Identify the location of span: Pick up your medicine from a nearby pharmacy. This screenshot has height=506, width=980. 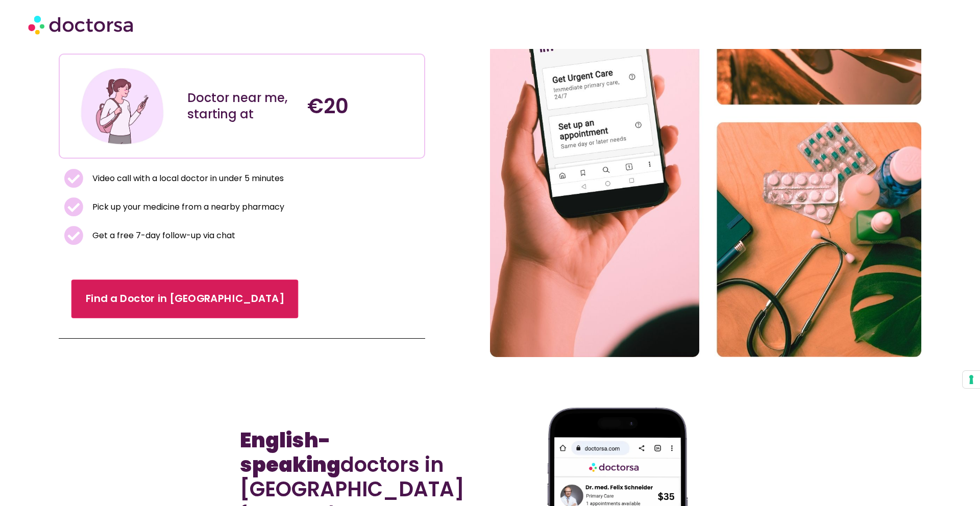
(187, 207).